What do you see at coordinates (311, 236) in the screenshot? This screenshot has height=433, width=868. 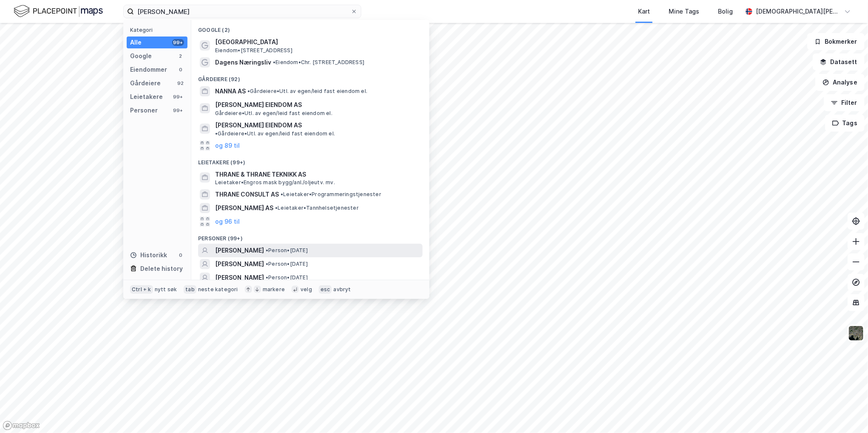 I see `div: Personer (99+)` at bounding box center [311, 236].